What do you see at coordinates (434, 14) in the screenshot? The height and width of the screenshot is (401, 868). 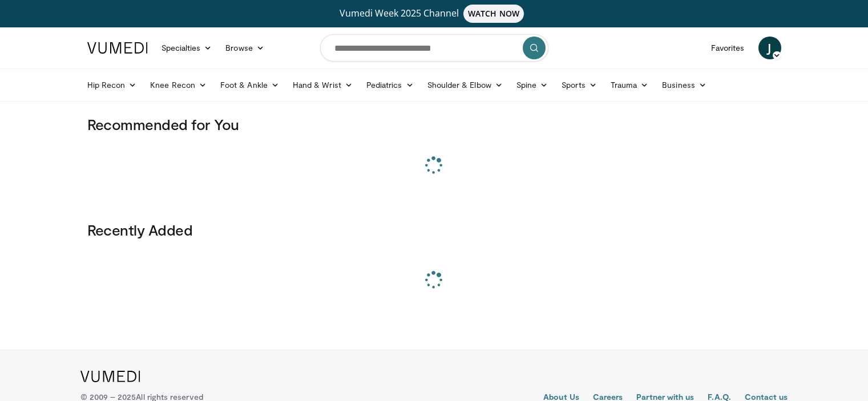 I see `a: Vumedi Week 2025 ChannelWATCH NOW` at bounding box center [434, 14].